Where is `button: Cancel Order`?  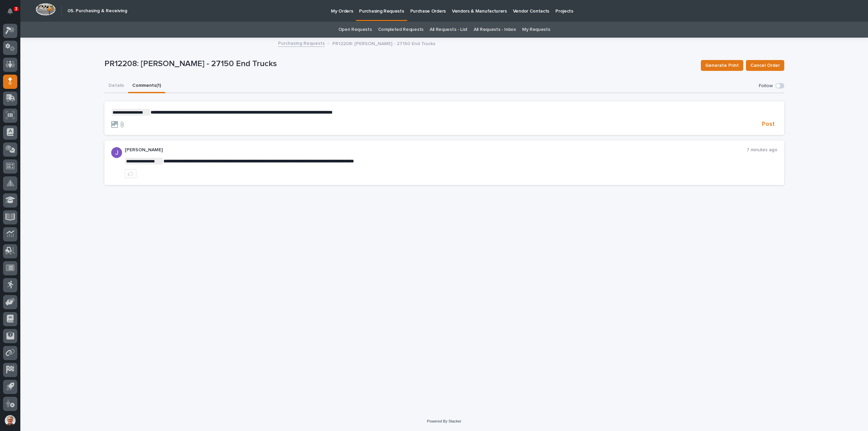 button: Cancel Order is located at coordinates (764, 66).